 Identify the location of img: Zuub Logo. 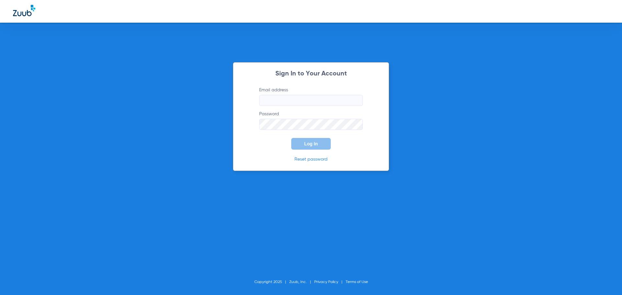
(24, 10).